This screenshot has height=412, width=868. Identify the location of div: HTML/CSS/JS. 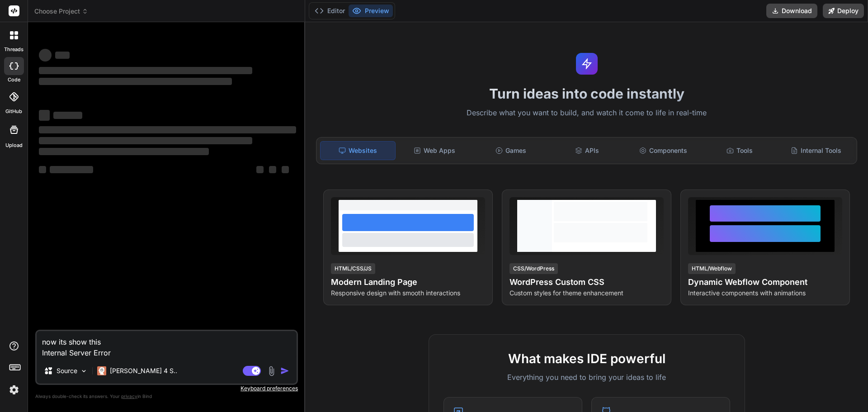
(353, 269).